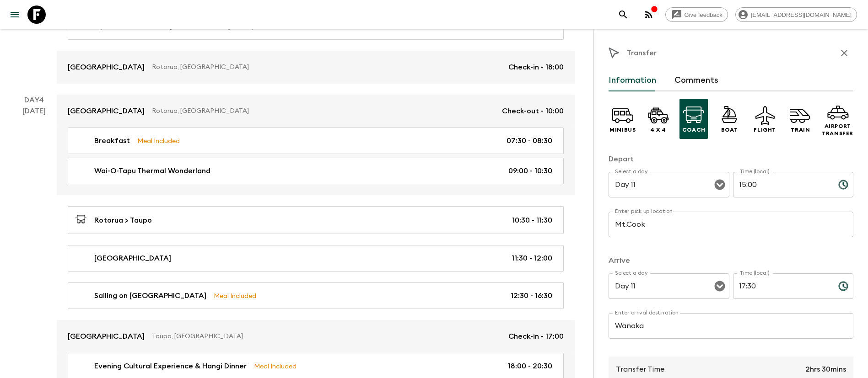 Image resolution: width=868 pixels, height=378 pixels. Describe the element at coordinates (34, 100) in the screenshot. I see `p: Day 4` at that location.